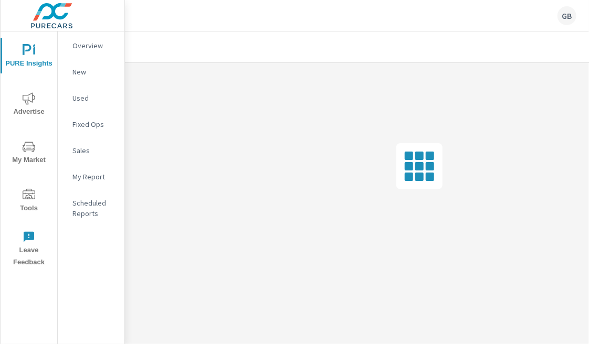 The width and height of the screenshot is (589, 344). What do you see at coordinates (91, 46) in the screenshot?
I see `div: Overview` at bounding box center [91, 46].